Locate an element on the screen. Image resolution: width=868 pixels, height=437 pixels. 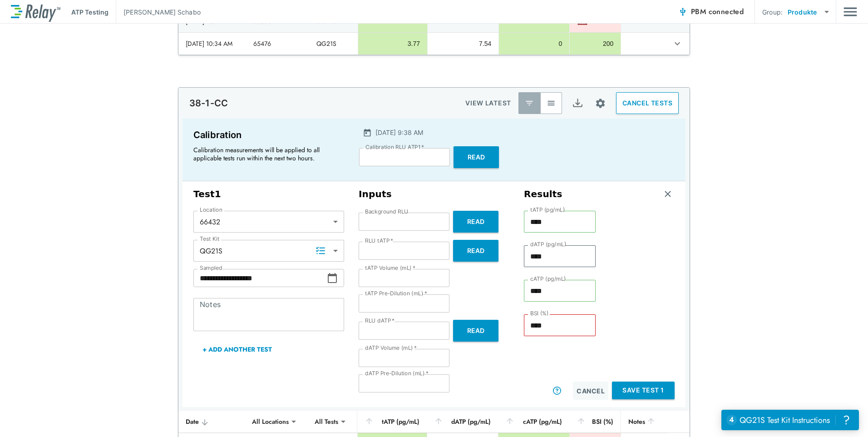
div: Notes is located at coordinates (644, 421).